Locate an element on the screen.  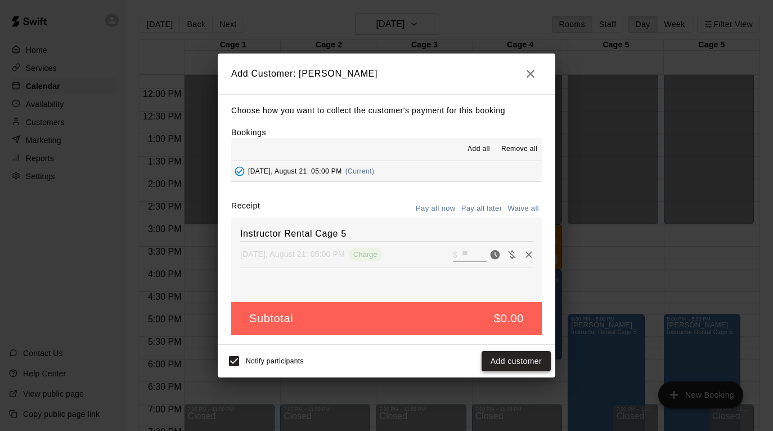
button: Waive all is located at coordinates (523, 208).